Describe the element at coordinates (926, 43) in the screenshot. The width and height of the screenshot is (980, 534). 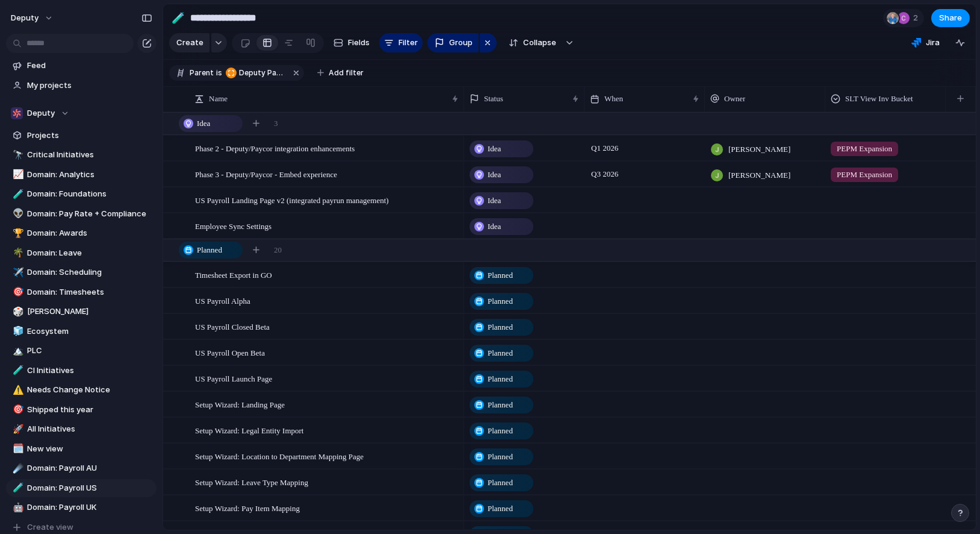
I see `button: Jira` at that location.